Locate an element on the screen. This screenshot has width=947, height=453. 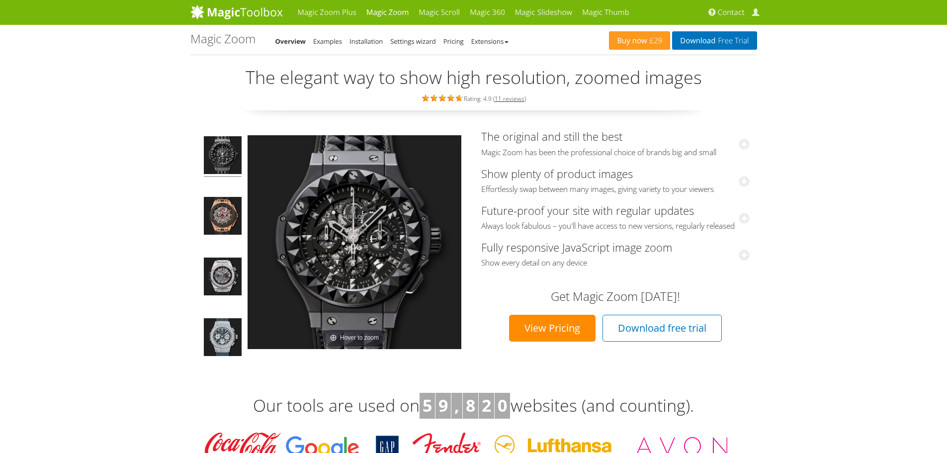
b: 9 is located at coordinates (443, 405).